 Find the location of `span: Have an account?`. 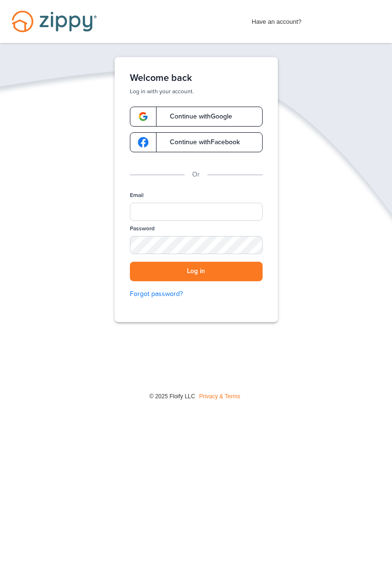

span: Have an account? is located at coordinates (277, 20).